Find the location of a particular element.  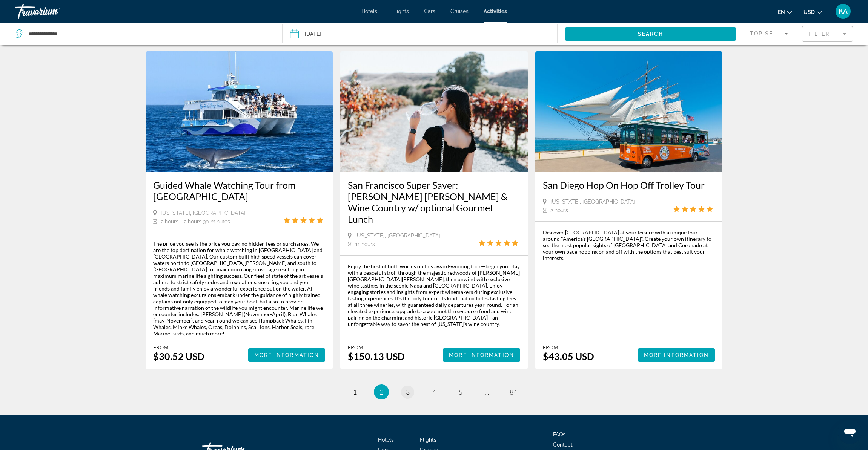

span: Cruises is located at coordinates (459, 11).